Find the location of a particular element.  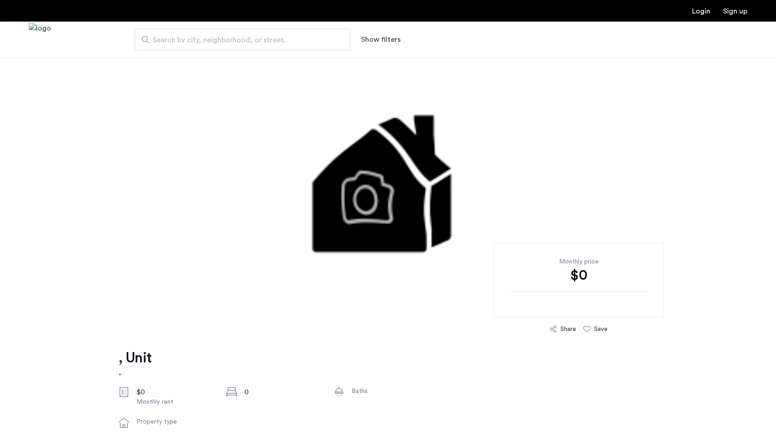

div: 0 is located at coordinates (282, 392).